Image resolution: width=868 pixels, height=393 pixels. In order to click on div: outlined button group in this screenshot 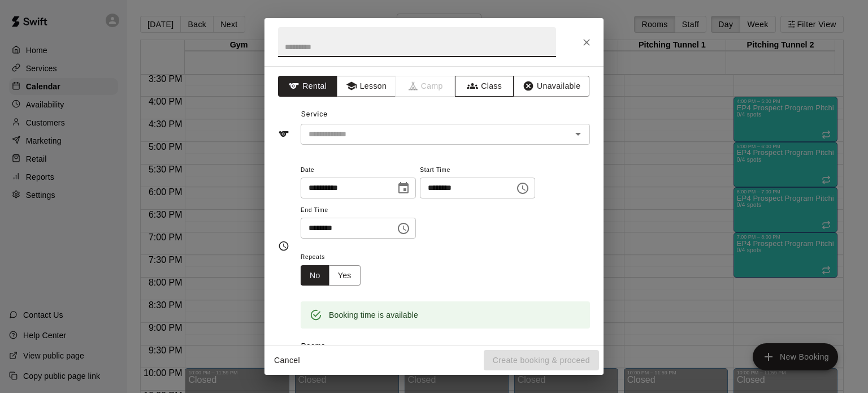, I will do `click(331, 275)`.